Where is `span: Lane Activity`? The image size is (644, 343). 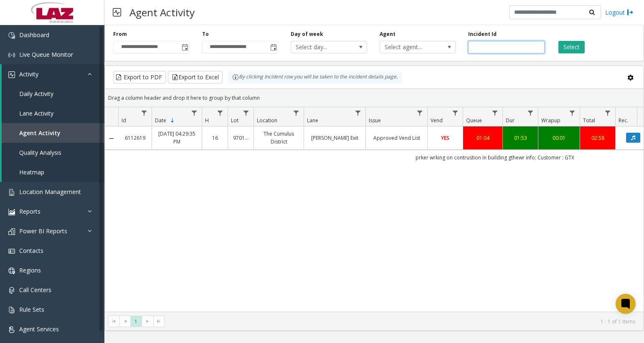 span: Lane Activity is located at coordinates (36, 113).